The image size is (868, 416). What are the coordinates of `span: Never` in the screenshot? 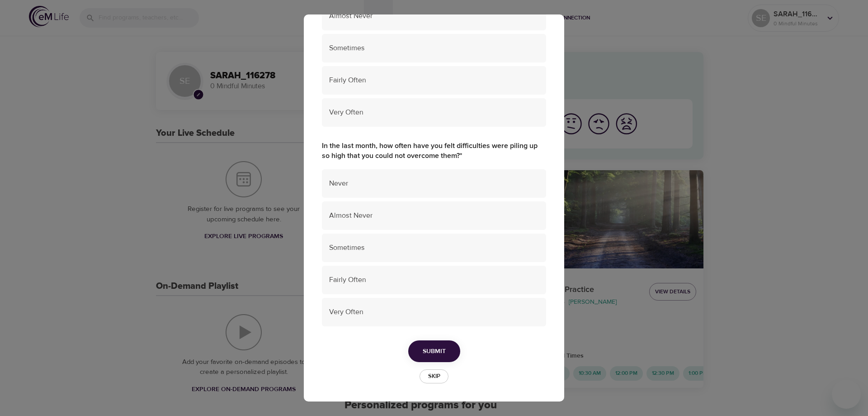 It's located at (434, 183).